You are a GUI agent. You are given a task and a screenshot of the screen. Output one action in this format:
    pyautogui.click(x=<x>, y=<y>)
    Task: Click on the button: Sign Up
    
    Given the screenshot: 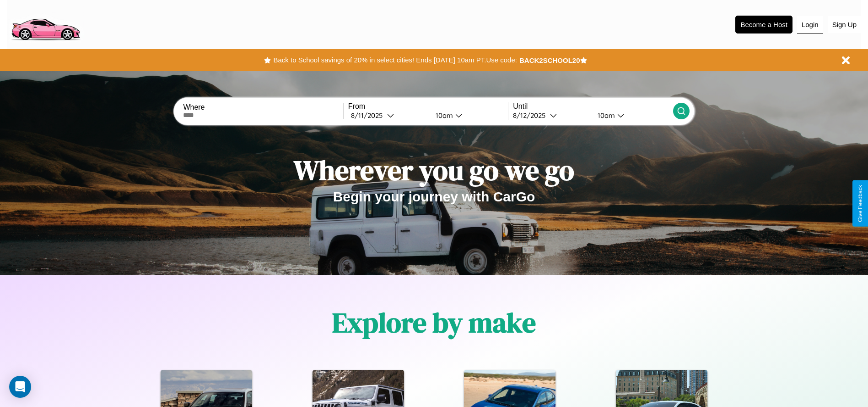 What is the action you would take?
    pyautogui.click(x=845, y=24)
    